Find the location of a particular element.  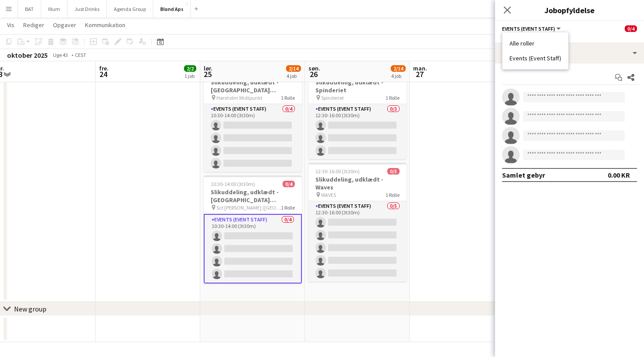

span: man. is located at coordinates (420, 68).